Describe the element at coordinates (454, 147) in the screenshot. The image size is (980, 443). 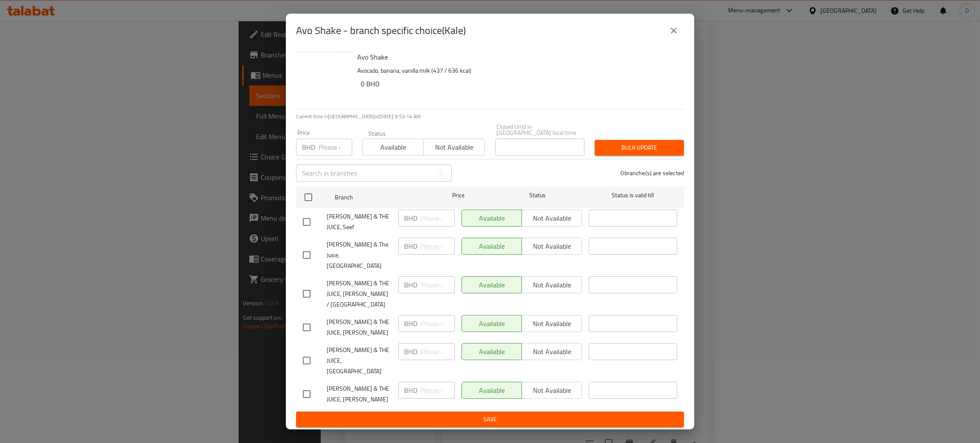
I see `button: Not available` at that location.